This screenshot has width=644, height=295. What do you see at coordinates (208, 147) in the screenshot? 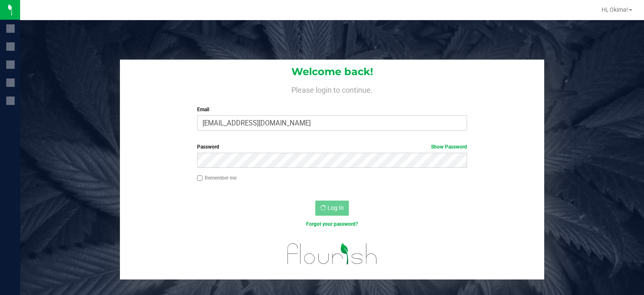
I see `span: Password` at bounding box center [208, 147].